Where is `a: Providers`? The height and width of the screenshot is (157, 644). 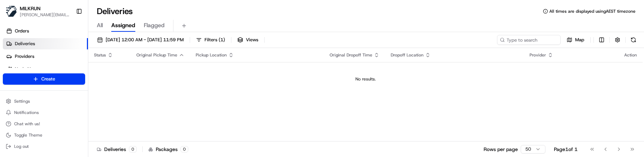 a: Providers is located at coordinates (45, 56).